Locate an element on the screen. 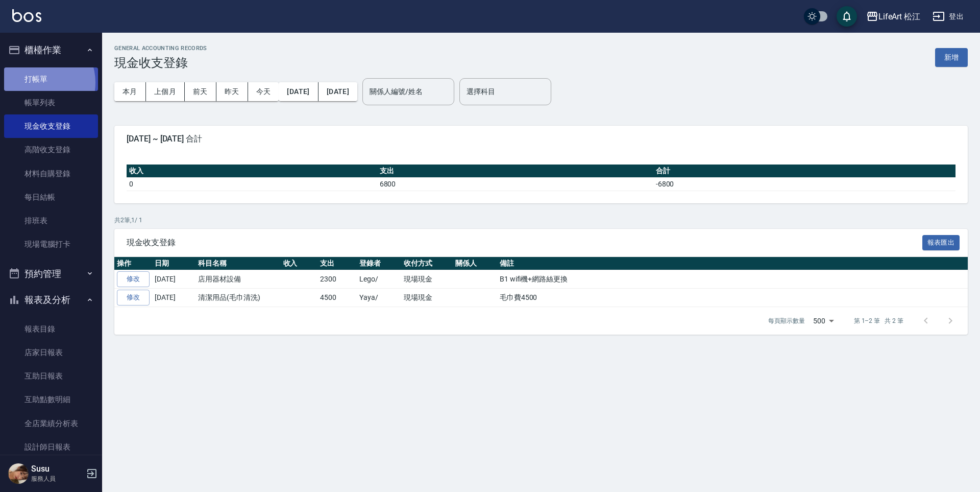 This screenshot has width=980, height=492. td: -6800 is located at coordinates (804, 184).